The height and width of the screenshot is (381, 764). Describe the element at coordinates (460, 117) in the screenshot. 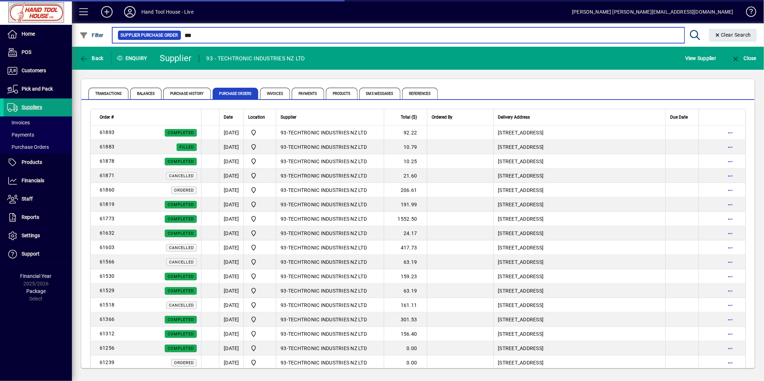

I see `div: Ordered By` at that location.